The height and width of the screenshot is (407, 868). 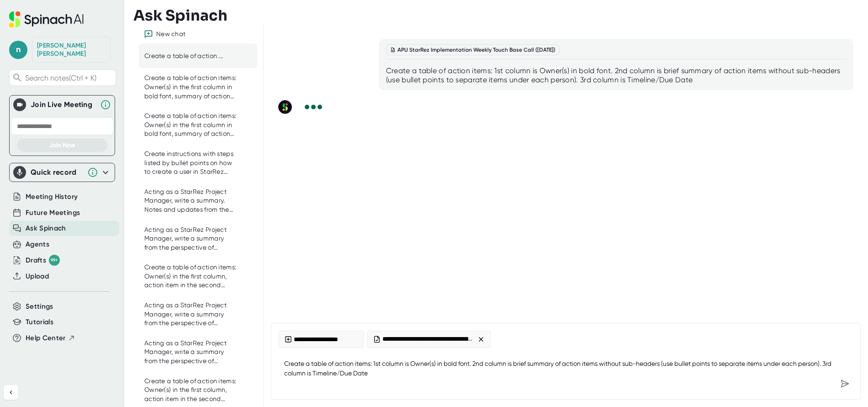 I want to click on button: Ask Spinach, so click(x=46, y=228).